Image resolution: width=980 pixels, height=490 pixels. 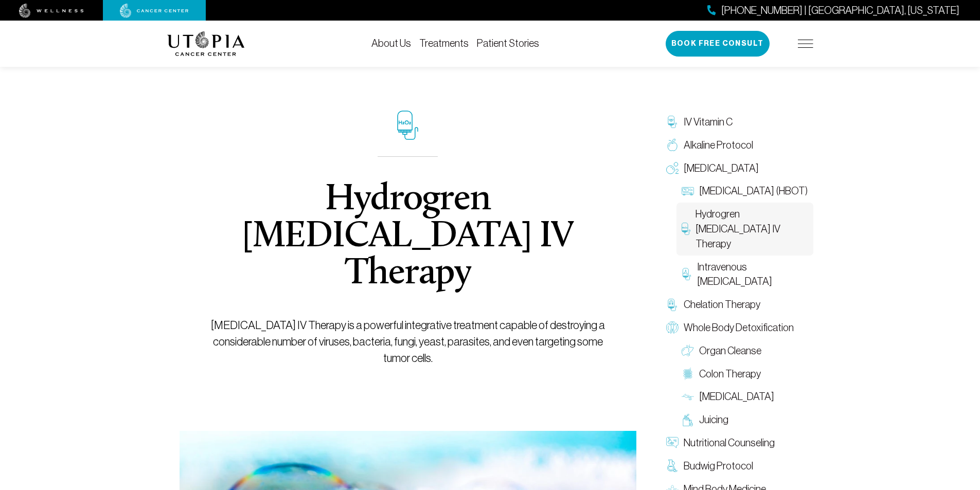 What do you see at coordinates (729, 443) in the screenshot?
I see `span: Nutritional Counseling` at bounding box center [729, 443].